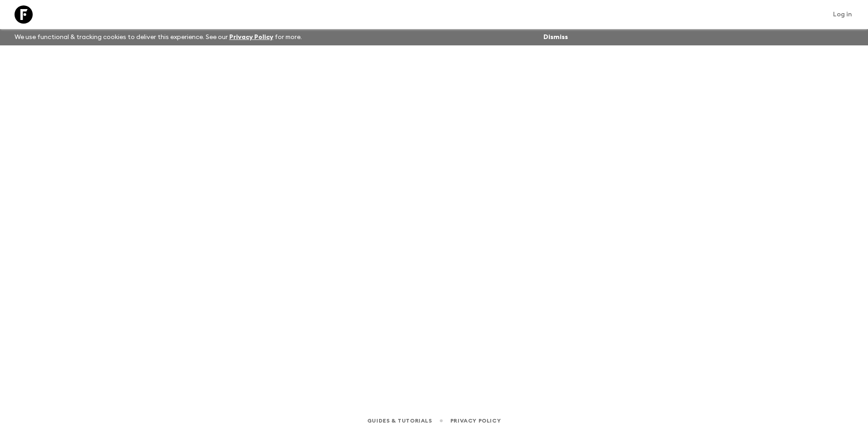  What do you see at coordinates (556, 37) in the screenshot?
I see `button: Dismiss` at bounding box center [556, 37].